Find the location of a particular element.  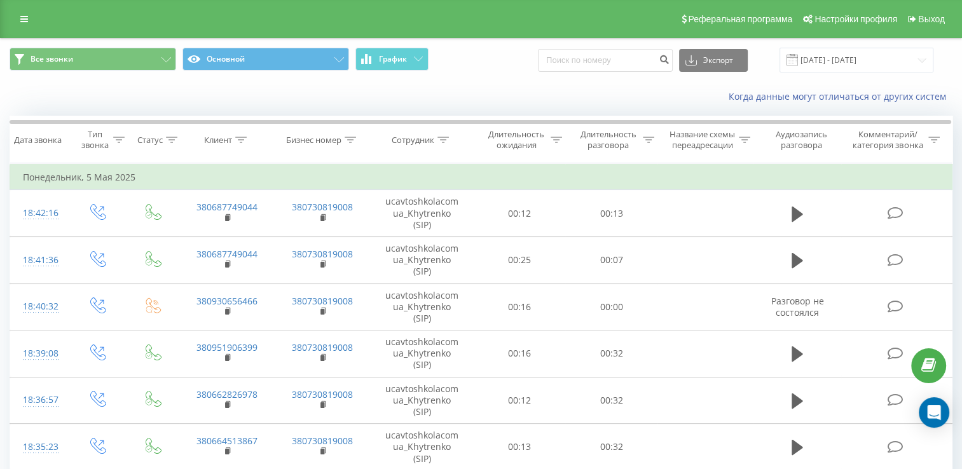

div: Длительность ожидания is located at coordinates (517, 140).